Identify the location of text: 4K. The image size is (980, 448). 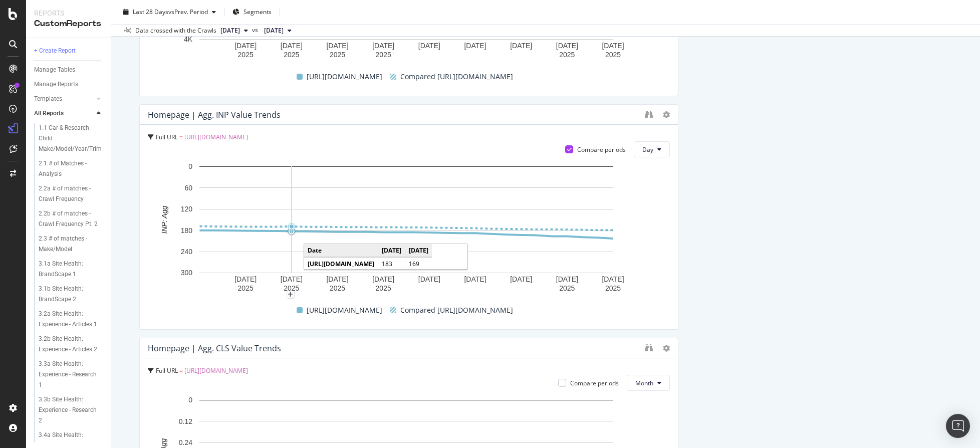
(188, 39).